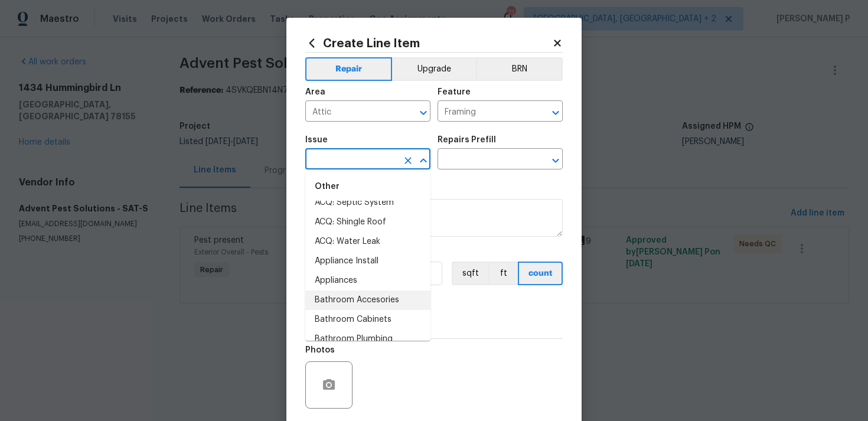 This screenshot has height=421, width=868. I want to click on div: Other, so click(368, 187).